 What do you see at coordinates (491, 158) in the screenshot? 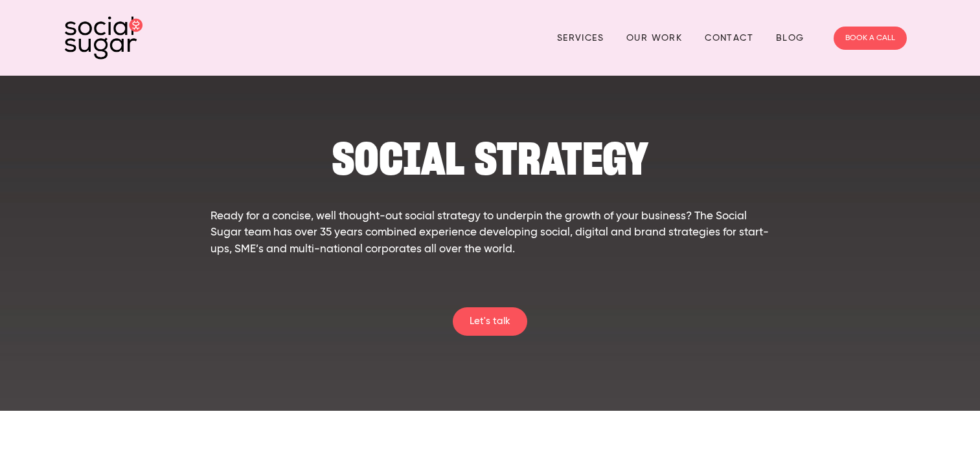
I see `h1: SOCIAL STRATEGY` at bounding box center [491, 158].